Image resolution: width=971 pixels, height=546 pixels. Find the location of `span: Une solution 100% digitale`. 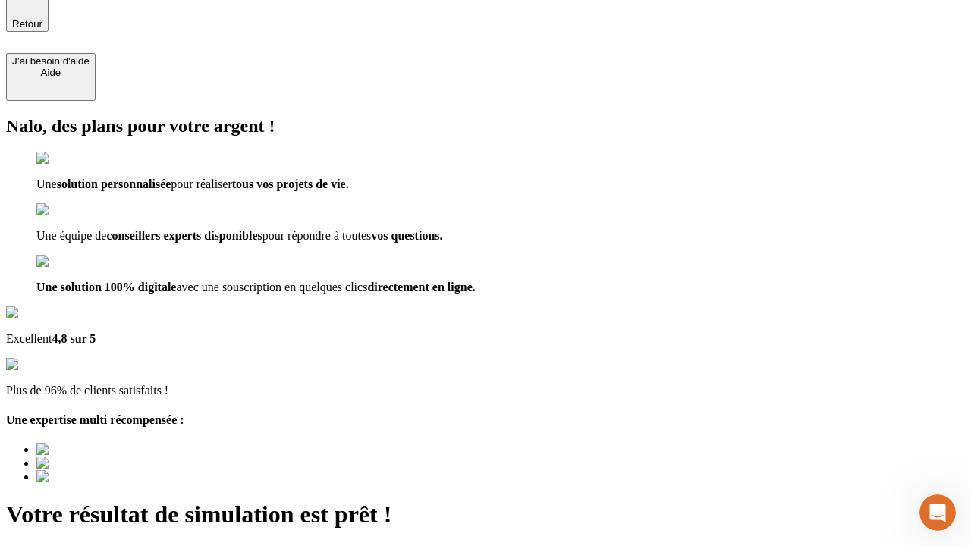

span: Une solution 100% digitale is located at coordinates (106, 287).